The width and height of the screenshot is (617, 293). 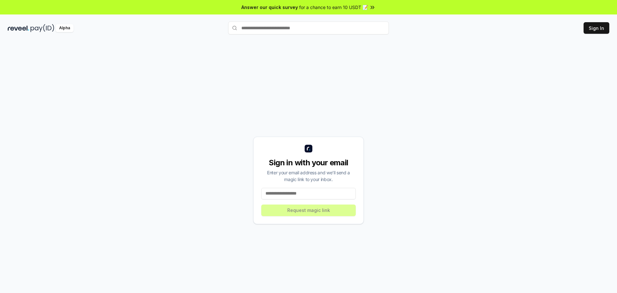 I want to click on div: Enter your email address and we’ll send a magic link to your inbox., so click(x=308, y=176).